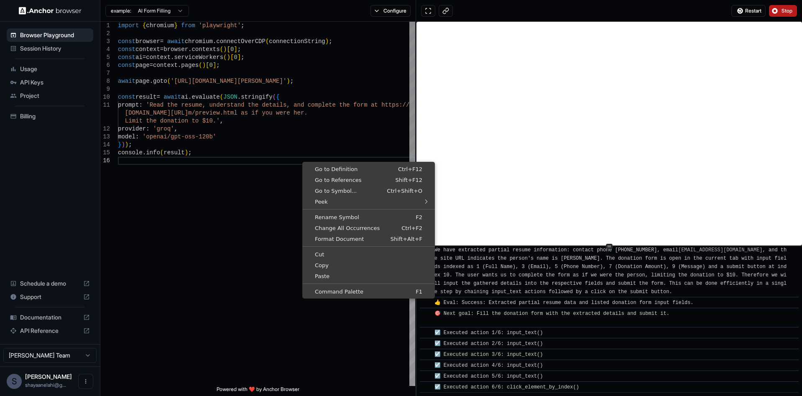 The width and height of the screenshot is (802, 396). I want to click on div: Usage, so click(50, 69).